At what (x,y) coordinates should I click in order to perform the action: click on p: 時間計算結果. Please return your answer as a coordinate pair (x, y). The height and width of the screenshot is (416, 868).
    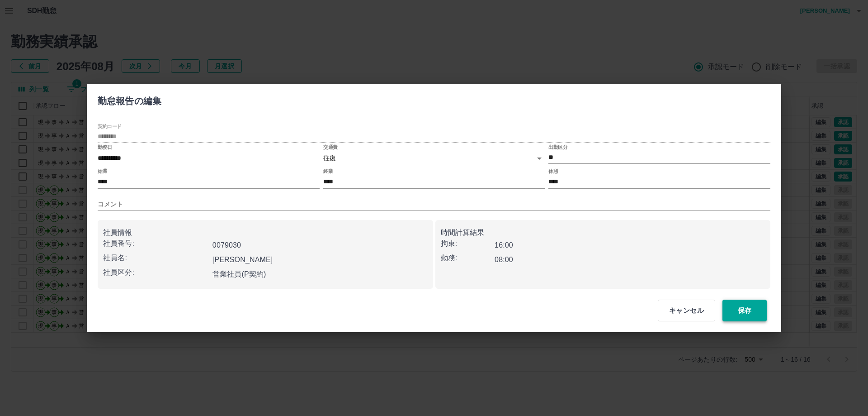
    Looking at the image, I should click on (603, 232).